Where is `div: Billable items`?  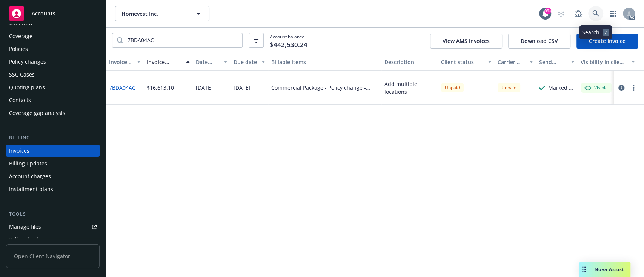 div: Billable items is located at coordinates (325, 62).